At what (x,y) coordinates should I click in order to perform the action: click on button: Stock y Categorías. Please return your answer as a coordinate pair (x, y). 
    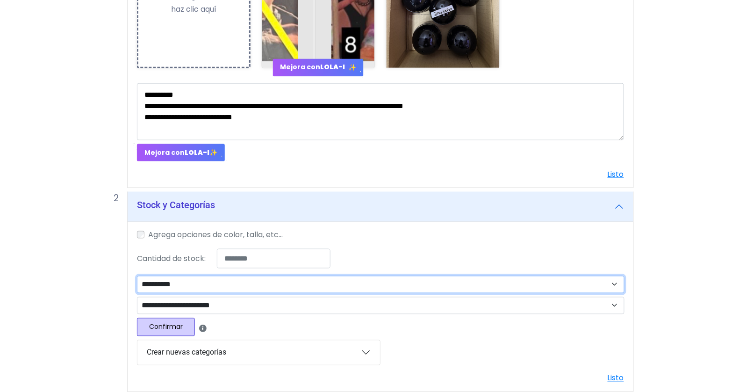
    Looking at the image, I should click on (381, 207).